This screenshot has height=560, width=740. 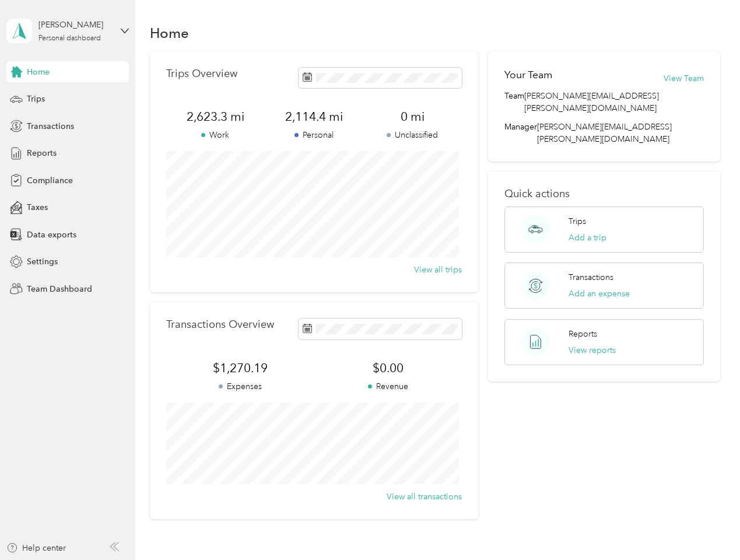 I want to click on p: Expenses, so click(x=240, y=386).